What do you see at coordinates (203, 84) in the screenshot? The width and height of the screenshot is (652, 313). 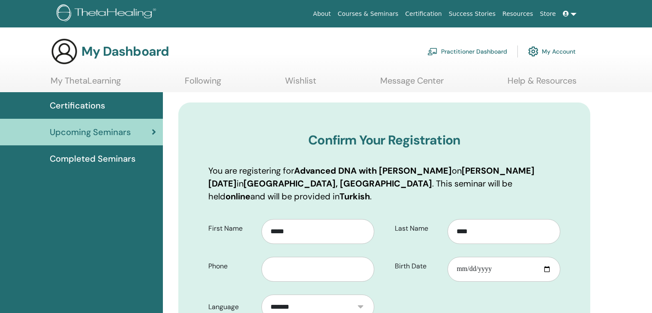 I see `a: Following` at bounding box center [203, 84].